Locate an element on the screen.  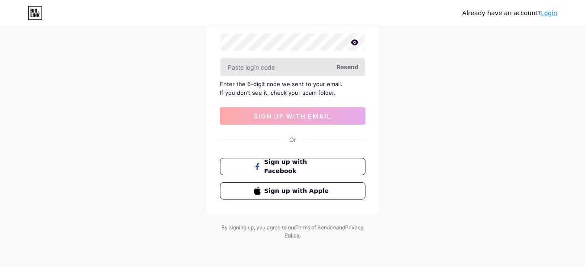
span: Sign up with Apple is located at coordinates (297, 191).